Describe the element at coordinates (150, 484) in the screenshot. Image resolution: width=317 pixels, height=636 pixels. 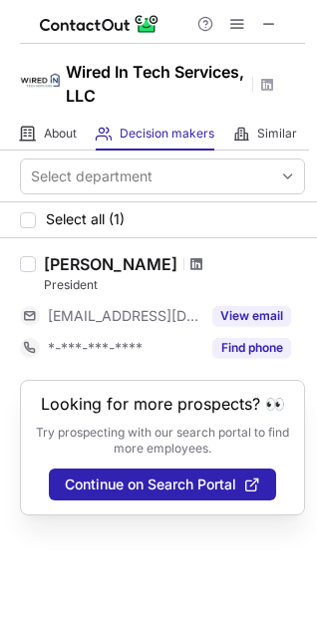
I see `span: Continue on Search Portal` at that location.